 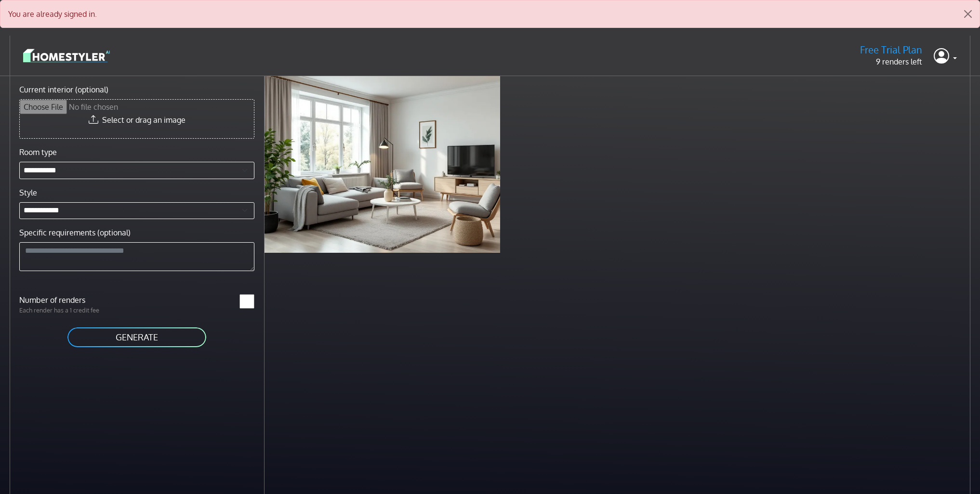 I want to click on img: logo-3de290ba35641baa71223ecac5eacb59cb85b4c7fdf211dc9aaecaaee71ea2f8.svg, so click(x=67, y=55).